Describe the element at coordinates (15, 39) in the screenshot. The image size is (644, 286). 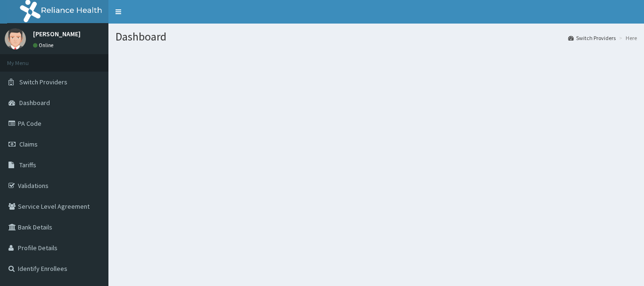
I see `img: User Image` at that location.